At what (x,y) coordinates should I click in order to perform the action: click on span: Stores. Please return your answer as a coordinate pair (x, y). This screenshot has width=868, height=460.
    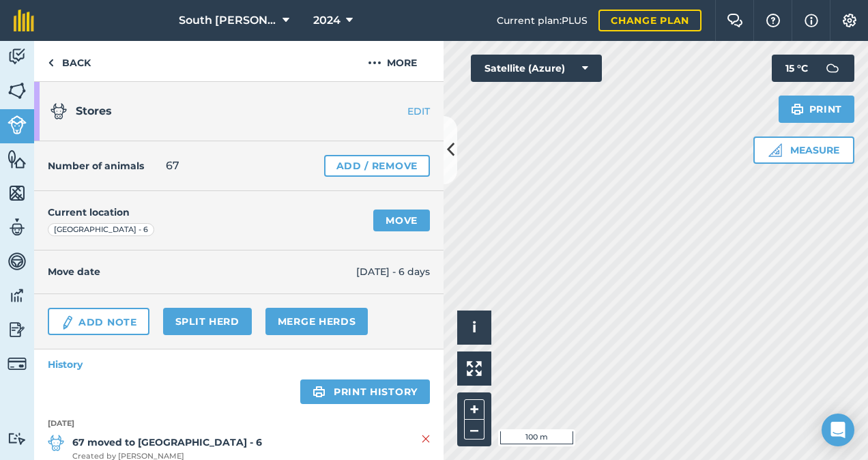
    Looking at the image, I should click on (94, 110).